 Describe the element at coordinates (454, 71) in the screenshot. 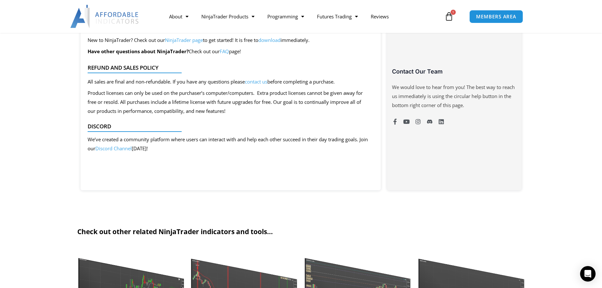

I see `h3: Contact Our Team` at that location.